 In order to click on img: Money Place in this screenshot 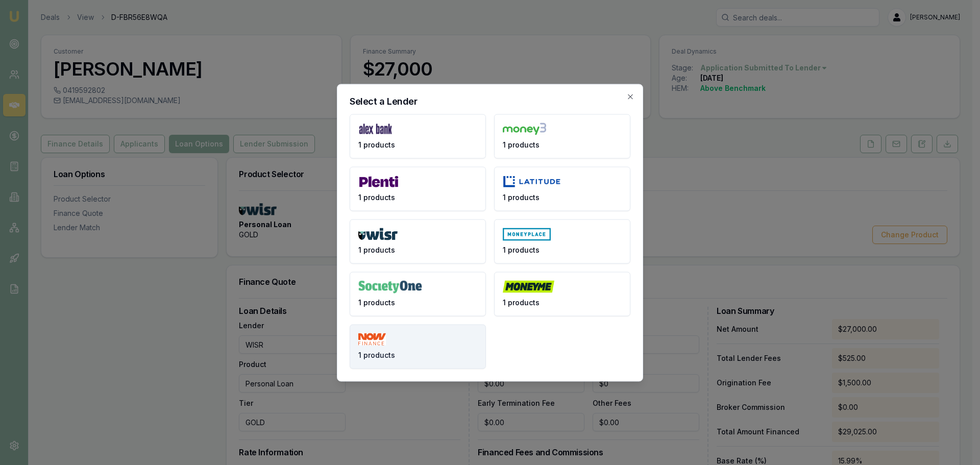, I will do `click(527, 234)`.